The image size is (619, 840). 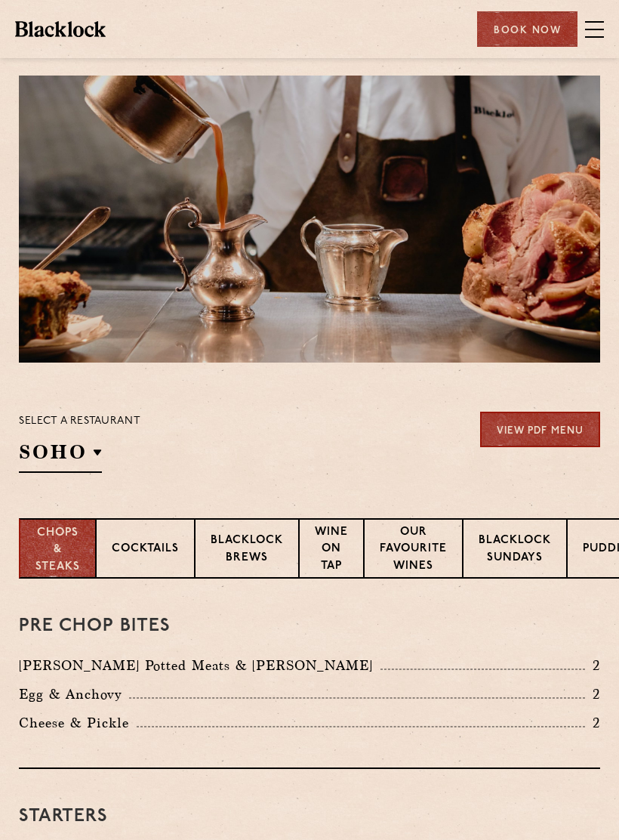 I want to click on img: BL_Textured_Logo-footer-cropped.svg, so click(x=61, y=29).